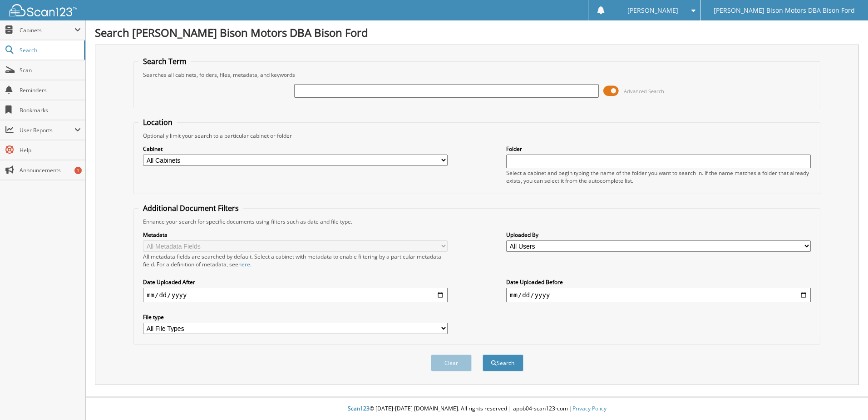 Image resolution: width=868 pixels, height=420 pixels. Describe the element at coordinates (295, 260) in the screenshot. I see `div: All metadata fields are searched by default. Select a cabinet with metadata to enable filtering b...` at that location.